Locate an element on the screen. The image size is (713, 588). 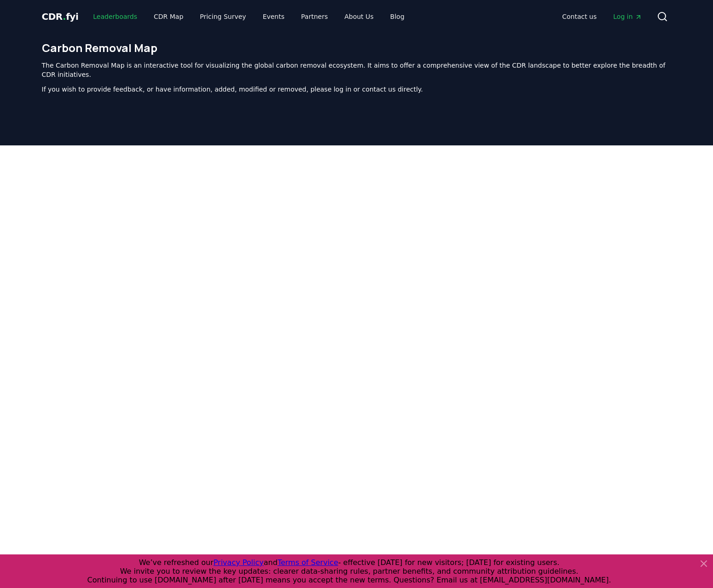
span: CDR fyi is located at coordinates (61, 17).